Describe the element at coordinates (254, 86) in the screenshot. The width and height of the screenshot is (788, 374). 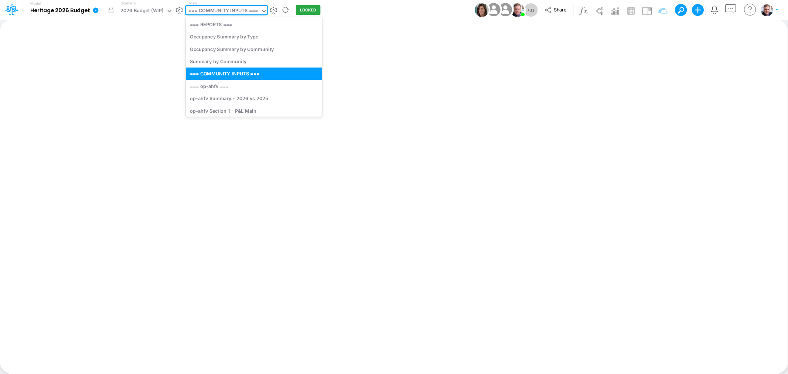
I see `div: === op-ahfv ===` at that location.